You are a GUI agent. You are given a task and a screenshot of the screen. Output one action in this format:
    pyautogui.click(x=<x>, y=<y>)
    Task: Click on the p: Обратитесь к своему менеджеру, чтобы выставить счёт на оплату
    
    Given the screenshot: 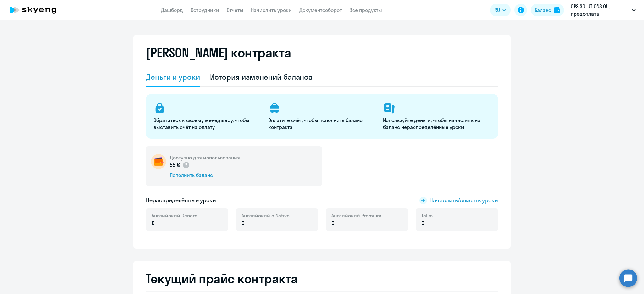 What is the action you would take?
    pyautogui.click(x=207, y=124)
    